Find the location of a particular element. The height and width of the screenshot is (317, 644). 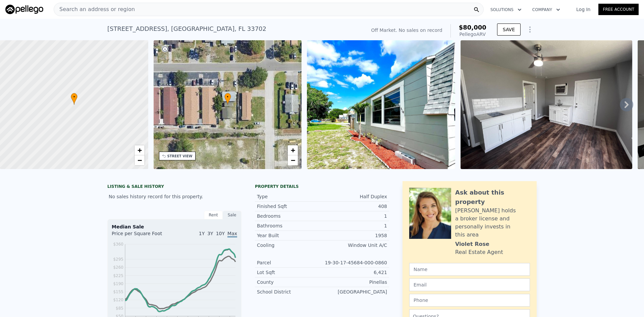

tspan: $190 is located at coordinates (118, 284).